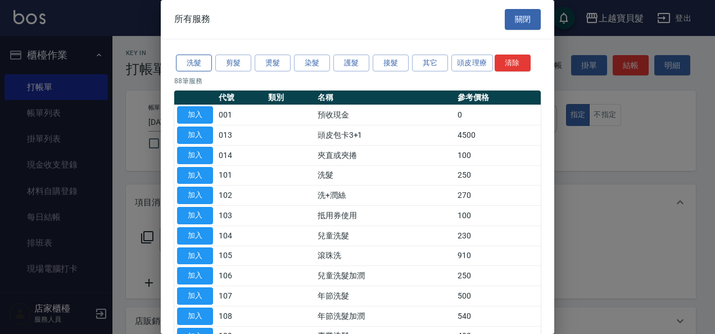 The height and width of the screenshot is (334, 715). What do you see at coordinates (241, 256) in the screenshot?
I see `td: 105` at bounding box center [241, 256].